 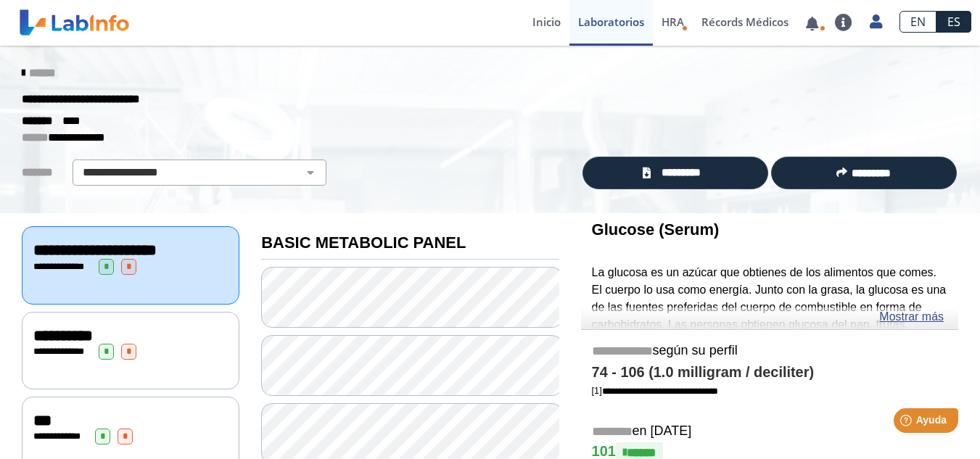 What do you see at coordinates (655, 391) in the screenshot?
I see `a: [1]` at bounding box center [655, 391].